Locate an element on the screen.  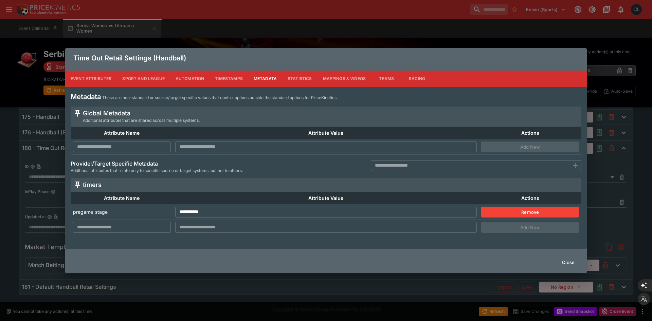
button: Close is located at coordinates (568, 262).